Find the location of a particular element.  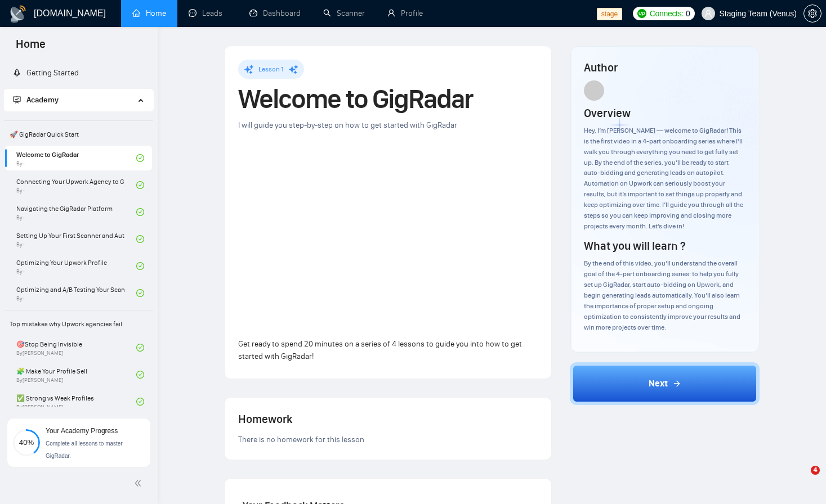

span: Your Academy Progress is located at coordinates (82, 431).